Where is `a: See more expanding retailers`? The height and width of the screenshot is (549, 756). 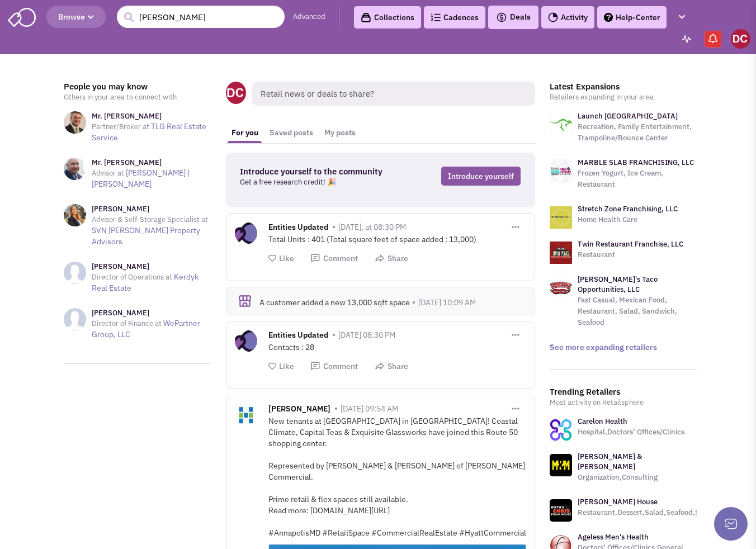 a: See more expanding retailers is located at coordinates (603, 347).